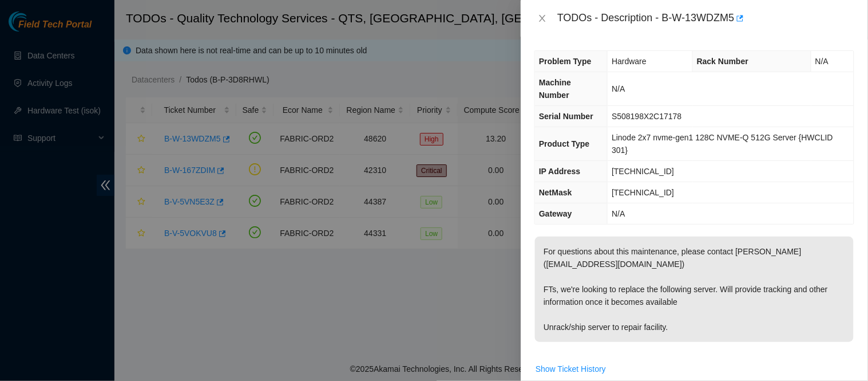 The image size is (868, 381). I want to click on button: Close, so click(542, 19).